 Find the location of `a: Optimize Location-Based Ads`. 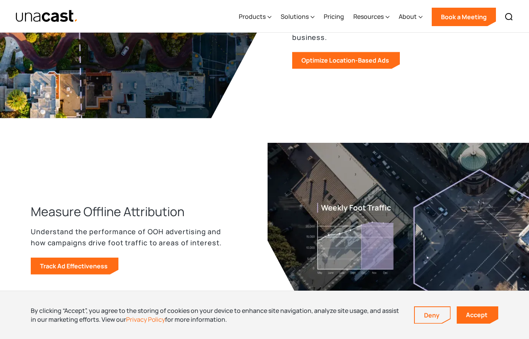

a: Optimize Location-Based Ads is located at coordinates (346, 60).